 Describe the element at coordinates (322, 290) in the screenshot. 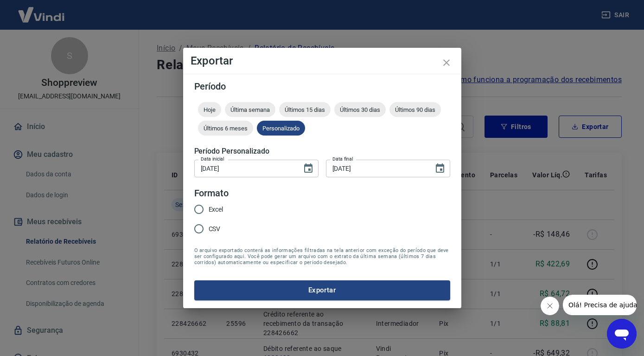

I see `button: Exportar` at that location.